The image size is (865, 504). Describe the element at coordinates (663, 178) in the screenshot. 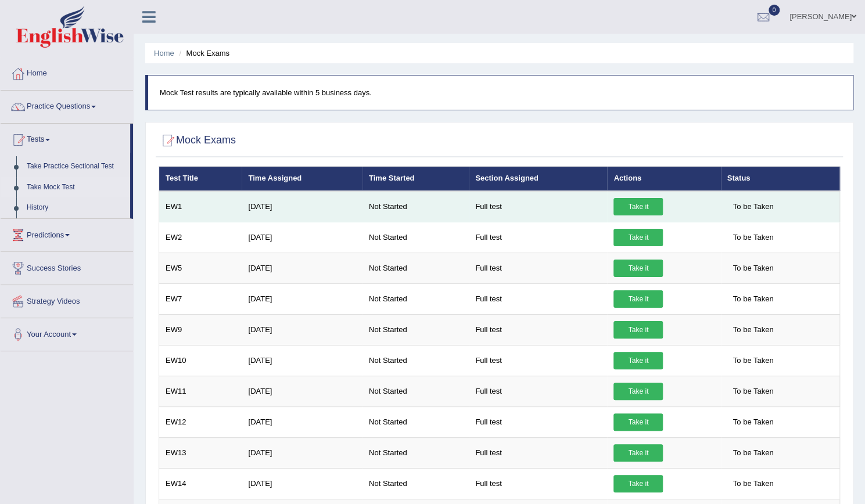

I see `th: Actions` at that location.